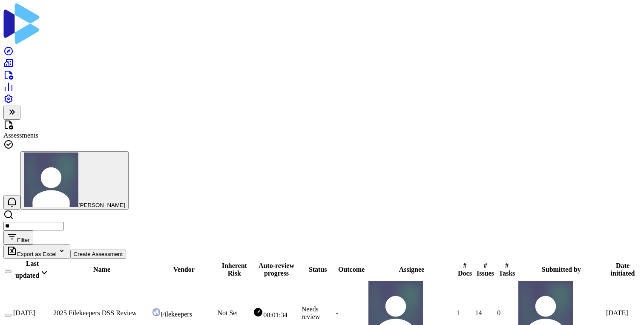 This screenshot has width=644, height=325. I want to click on span: 14, so click(478, 312).